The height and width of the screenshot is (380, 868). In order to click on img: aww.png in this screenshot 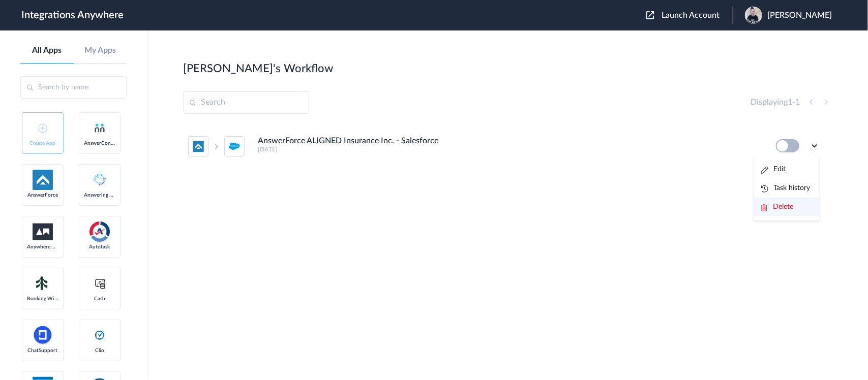, I will do `click(43, 232)`.